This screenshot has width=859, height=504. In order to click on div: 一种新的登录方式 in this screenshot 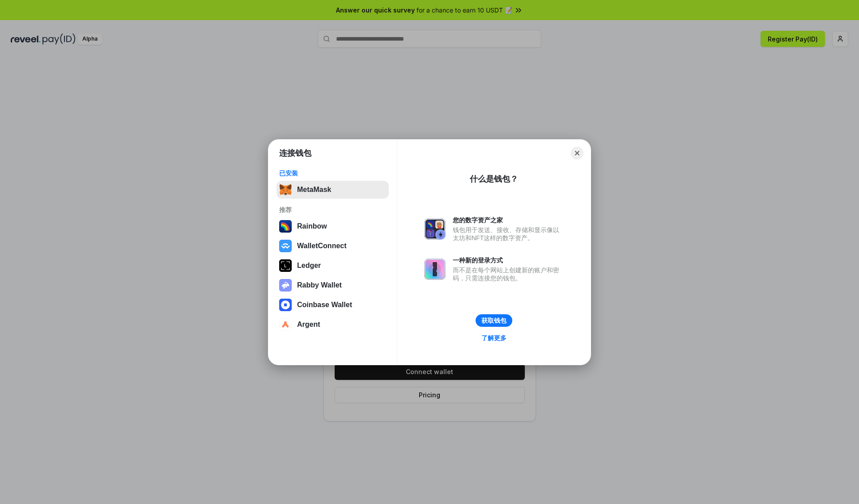, I will do `click(508, 261)`.